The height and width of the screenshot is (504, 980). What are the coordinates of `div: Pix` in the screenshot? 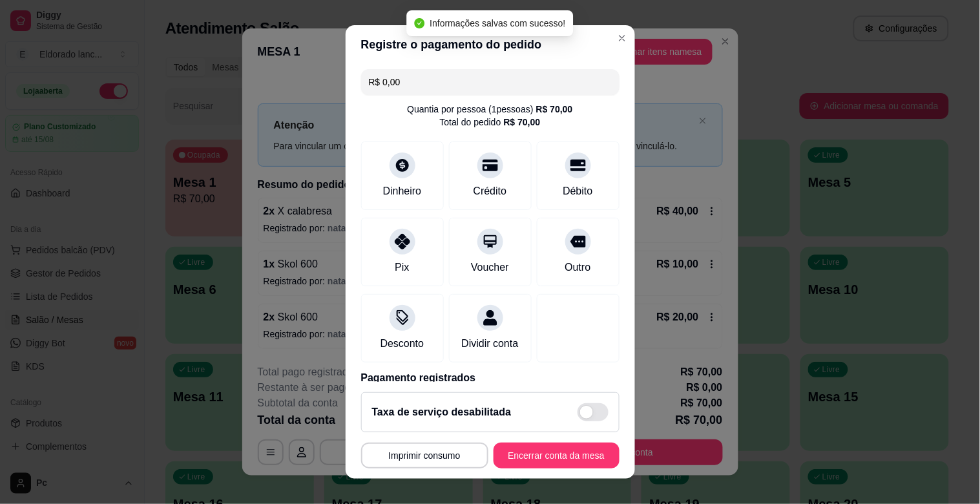 It's located at (402, 268).